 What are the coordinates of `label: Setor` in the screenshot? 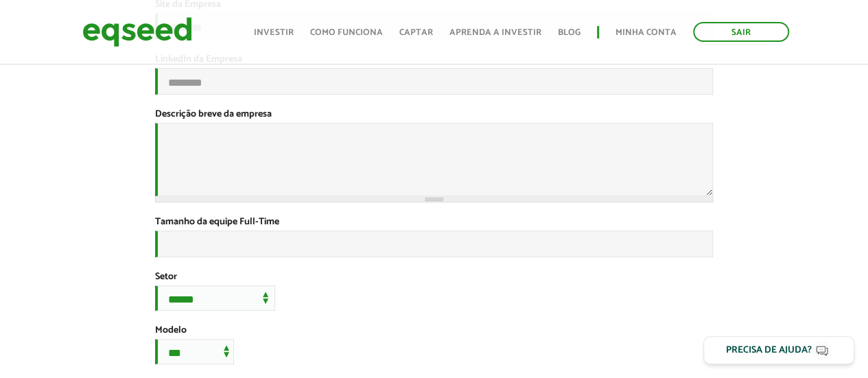 It's located at (166, 277).